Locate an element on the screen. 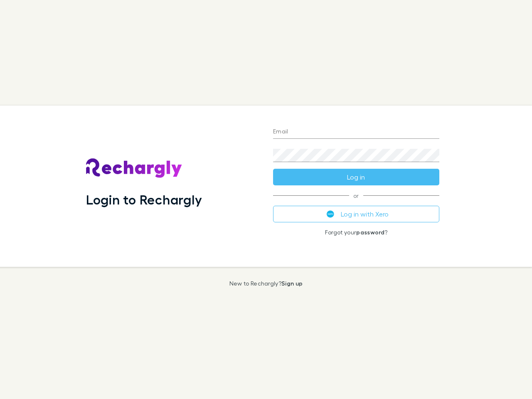  p: Forgot your ? is located at coordinates (356, 233).